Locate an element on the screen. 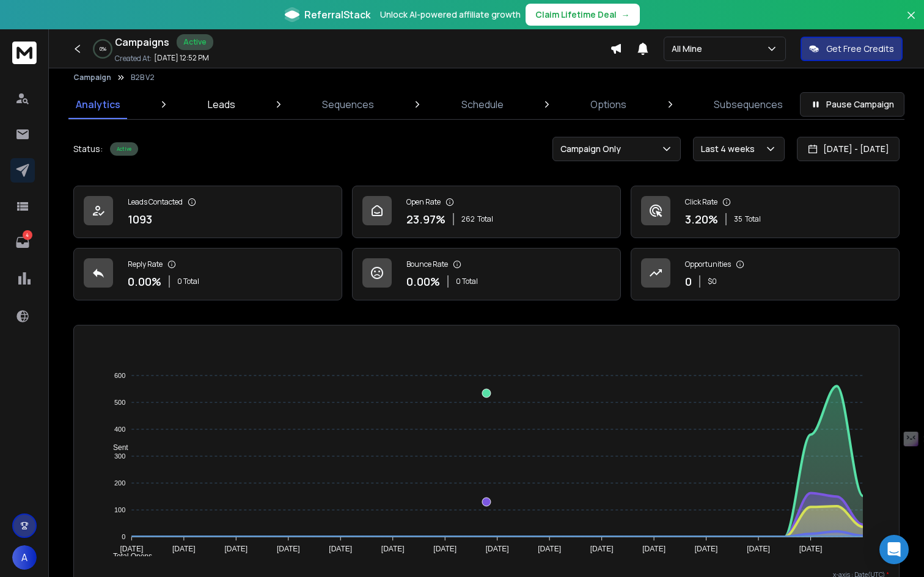  a: Opportunities0$0 is located at coordinates (766, 275).